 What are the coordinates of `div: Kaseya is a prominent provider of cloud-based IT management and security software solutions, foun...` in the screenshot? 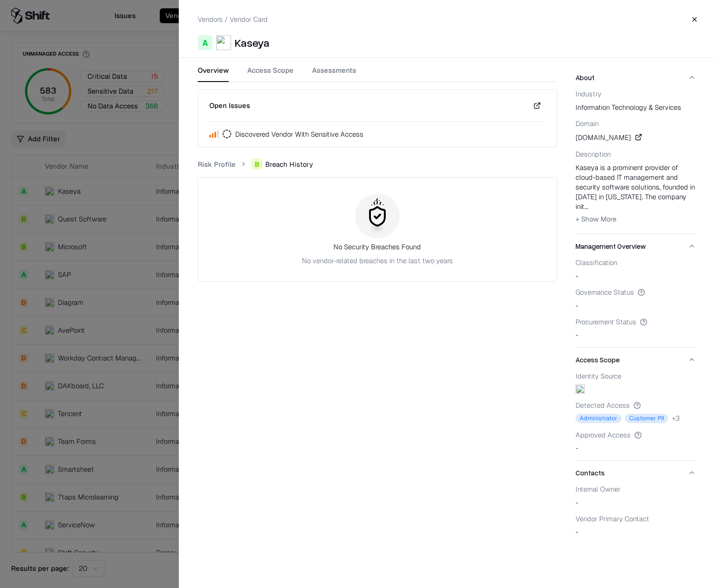 It's located at (635, 195).